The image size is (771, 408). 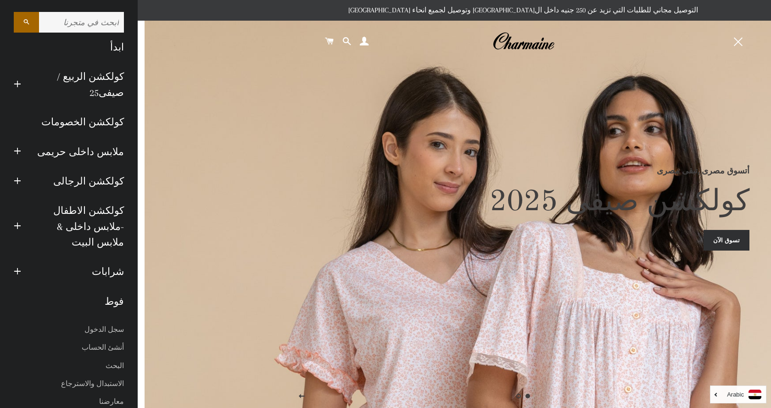 What do you see at coordinates (742, 397) in the screenshot?
I see `button: الصفحه التالية` at bounding box center [742, 397].